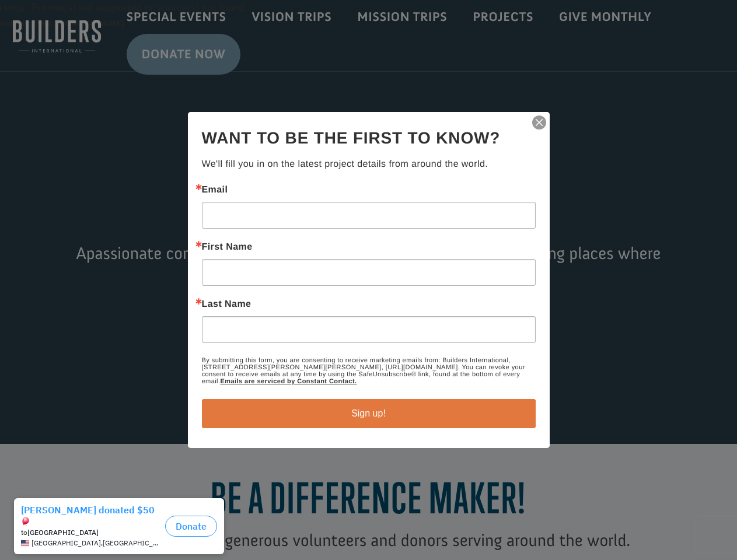  What do you see at coordinates (288, 382) in the screenshot?
I see `a: Emails are serviced by Constant Contact.` at bounding box center [288, 382].